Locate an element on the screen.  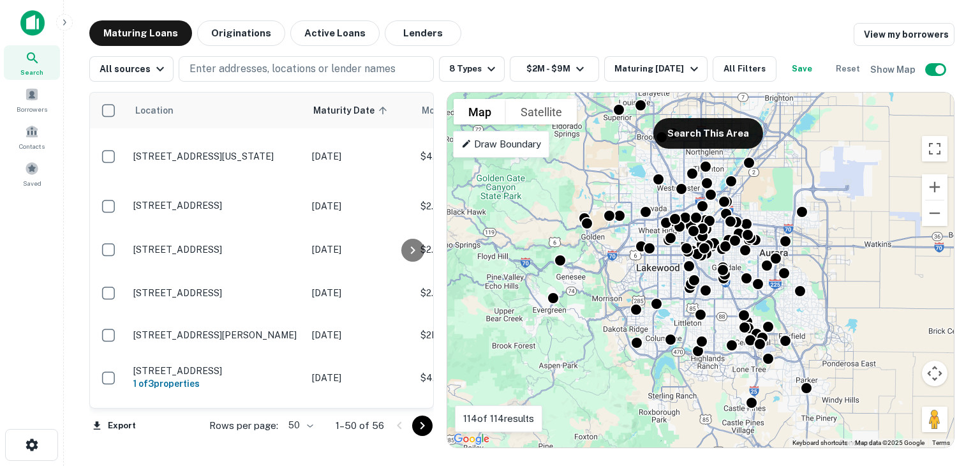
button: $2M - $9M is located at coordinates (555, 69).